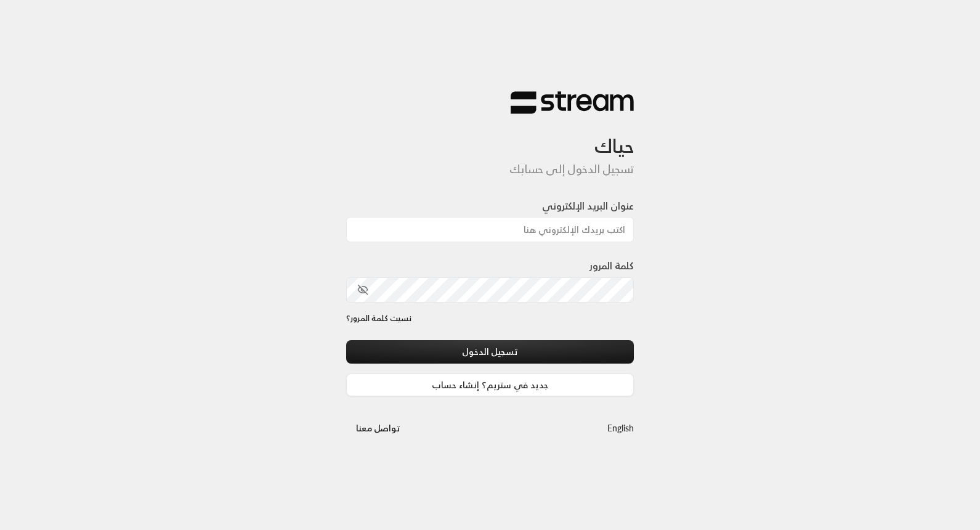 Image resolution: width=980 pixels, height=530 pixels. Describe the element at coordinates (490, 136) in the screenshot. I see `h3: حياك` at that location.